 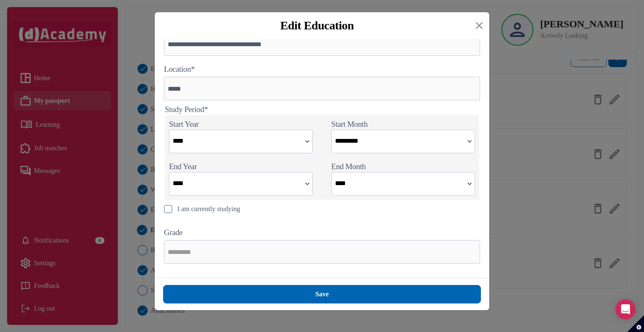 What do you see at coordinates (209, 209) in the screenshot?
I see `div: I am currently studying` at bounding box center [209, 209].